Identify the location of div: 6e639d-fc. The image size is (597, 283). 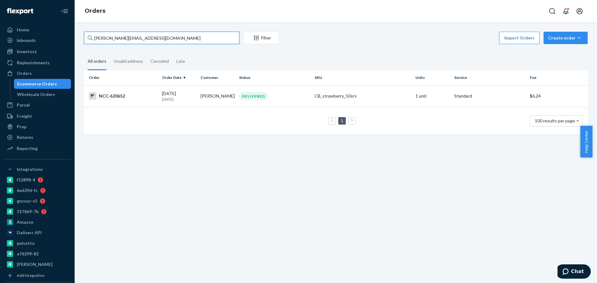
(27, 191).